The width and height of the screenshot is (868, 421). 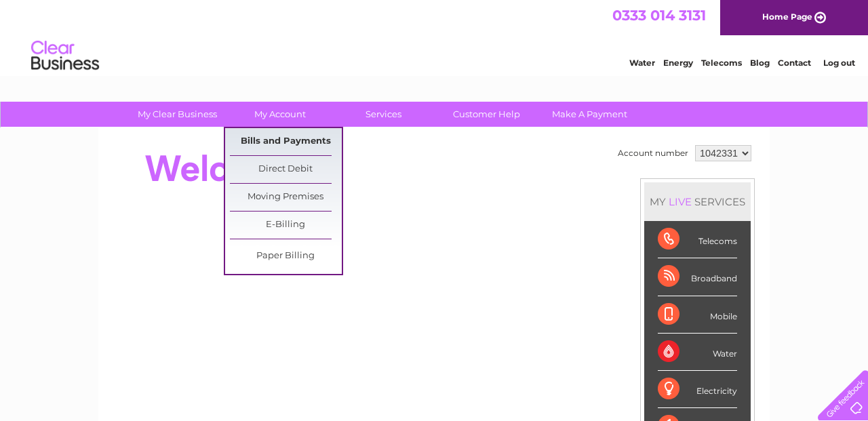 What do you see at coordinates (285, 197) in the screenshot?
I see `a: Moving Premises` at bounding box center [285, 197].